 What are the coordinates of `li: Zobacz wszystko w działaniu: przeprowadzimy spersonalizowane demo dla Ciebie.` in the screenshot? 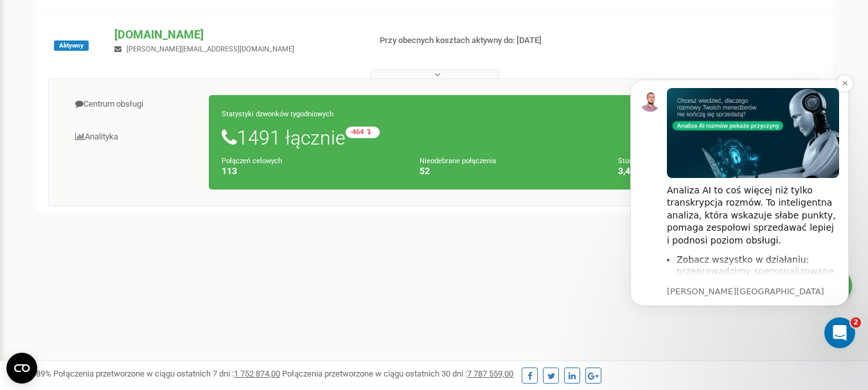 It's located at (147, 211).